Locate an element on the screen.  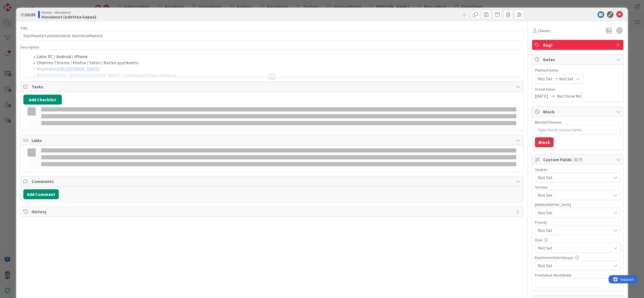
li: Ohjelma: Chrome / Firefox / Safari / Natiivi applikaatio is located at coordinates (275, 62).